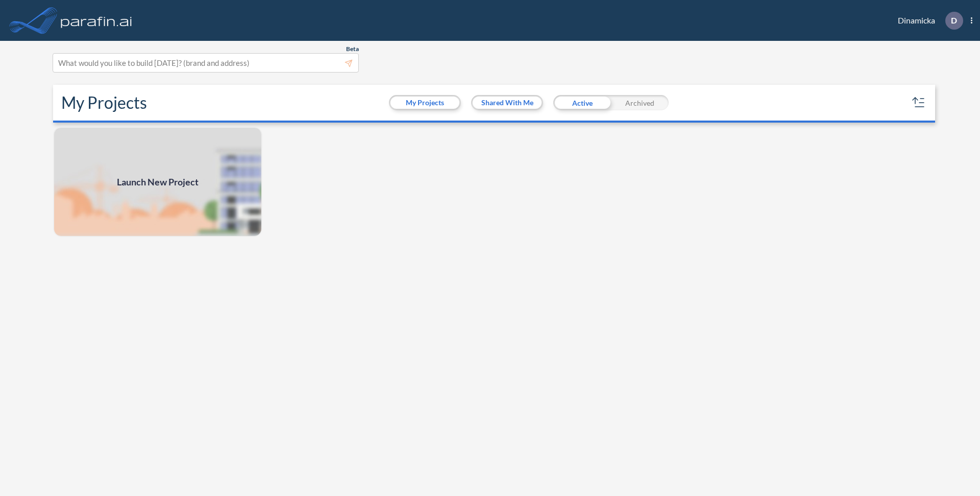 This screenshot has width=980, height=496. What do you see at coordinates (640, 103) in the screenshot?
I see `div: Archived` at bounding box center [640, 103].